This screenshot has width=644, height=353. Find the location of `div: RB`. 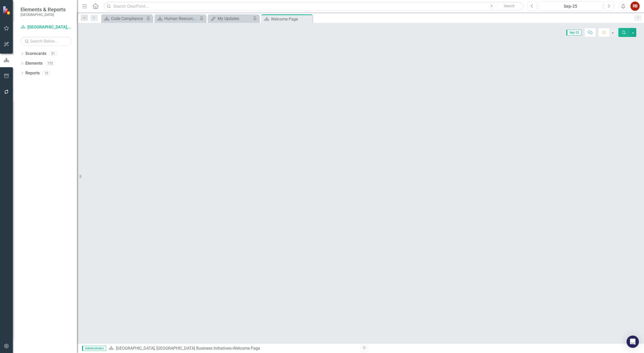

div: RB is located at coordinates (635, 6).